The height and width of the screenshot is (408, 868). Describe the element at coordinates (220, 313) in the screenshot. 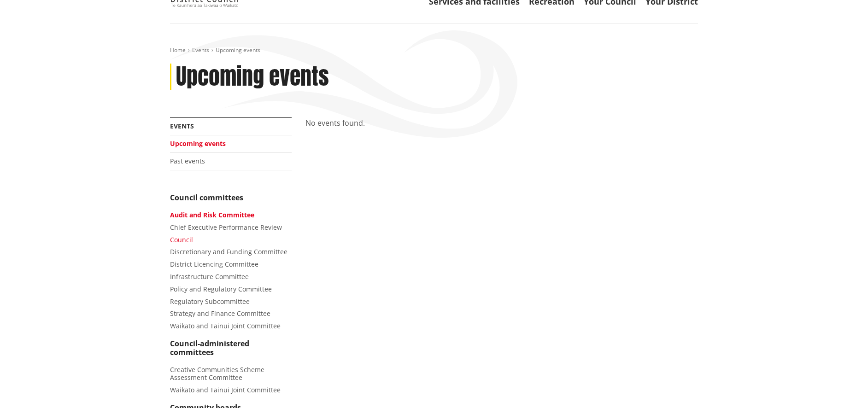

I see `span: Strategy and Finance Committee` at that location.